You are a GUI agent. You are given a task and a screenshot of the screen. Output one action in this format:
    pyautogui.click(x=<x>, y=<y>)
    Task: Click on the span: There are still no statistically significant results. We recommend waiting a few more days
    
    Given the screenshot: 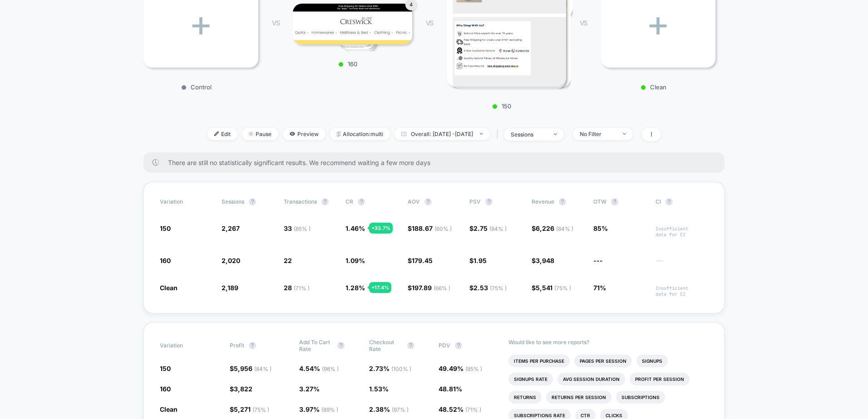 What is the action you would take?
    pyautogui.click(x=438, y=163)
    